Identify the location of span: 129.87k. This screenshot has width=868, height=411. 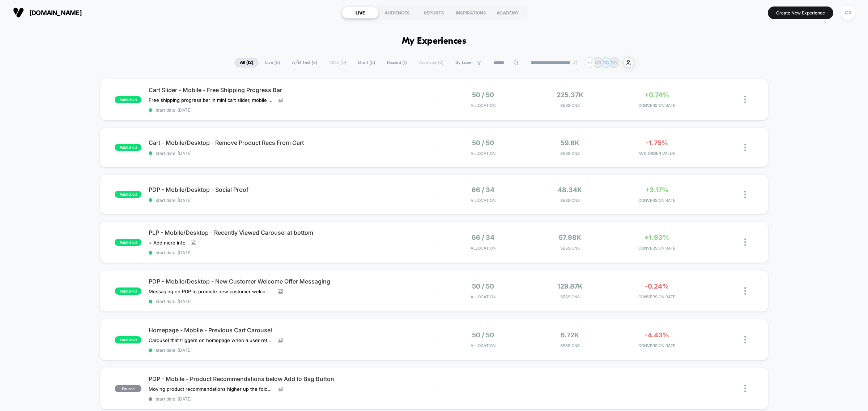
(570, 286).